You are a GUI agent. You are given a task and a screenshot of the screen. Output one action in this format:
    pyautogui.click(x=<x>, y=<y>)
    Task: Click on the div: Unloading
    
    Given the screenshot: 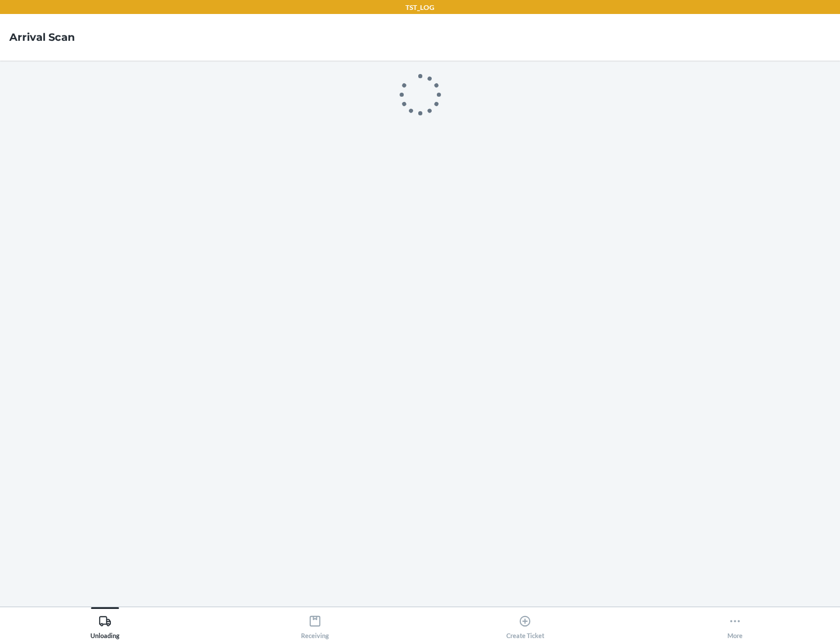 What is the action you would take?
    pyautogui.click(x=105, y=625)
    